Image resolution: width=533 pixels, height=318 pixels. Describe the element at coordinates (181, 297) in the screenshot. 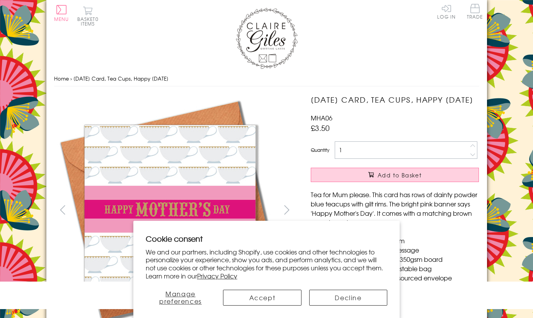

I see `button: Manage preferences` at that location.